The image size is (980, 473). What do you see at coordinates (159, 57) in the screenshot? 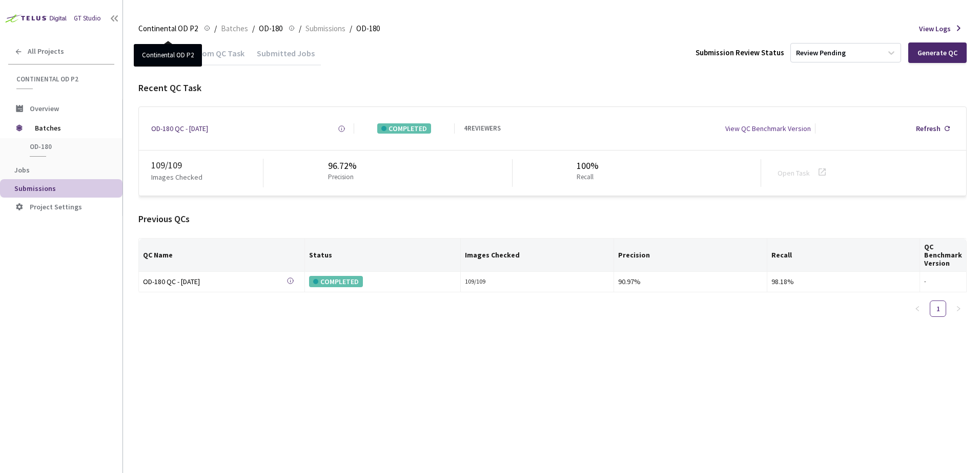
I see `div: QC Task` at bounding box center [159, 57].